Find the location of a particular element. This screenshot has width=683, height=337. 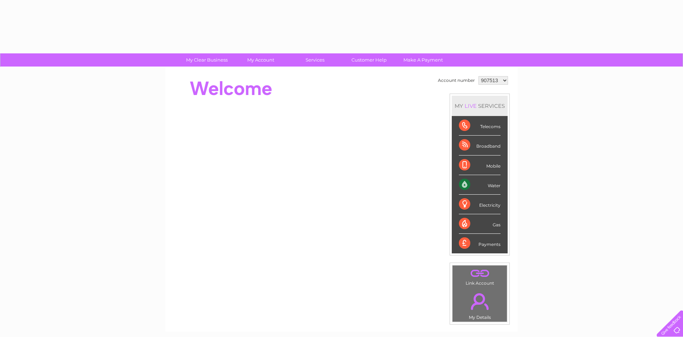

div: Broadband is located at coordinates (479, 145).